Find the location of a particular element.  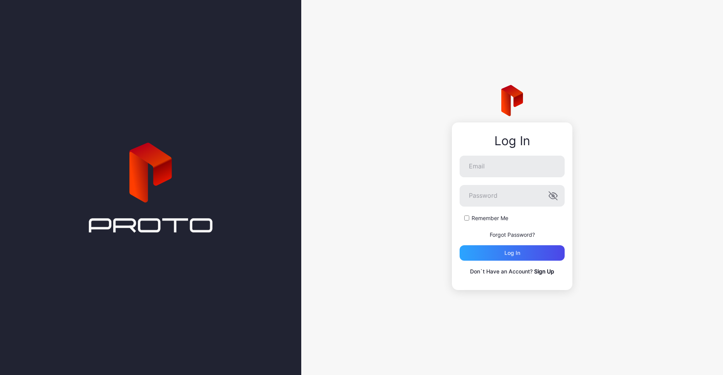

input: Email is located at coordinates (512, 167).